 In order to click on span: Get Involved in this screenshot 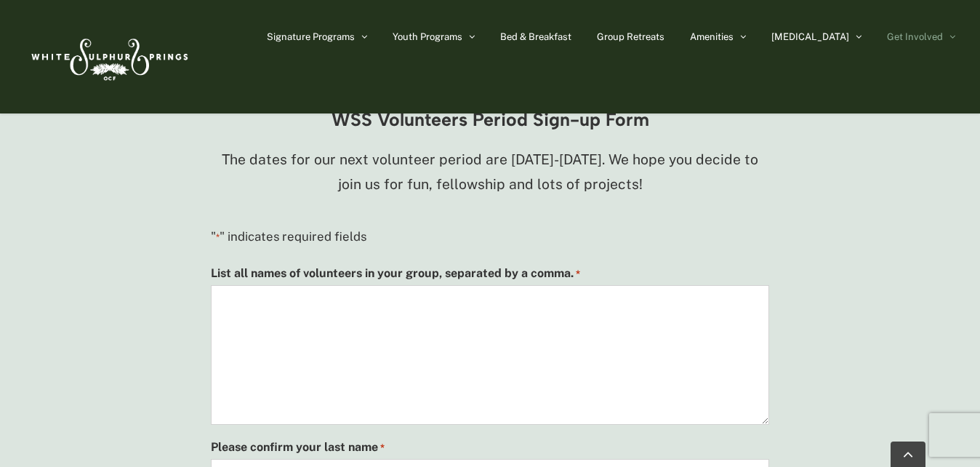, I will do `click(915, 37)`.